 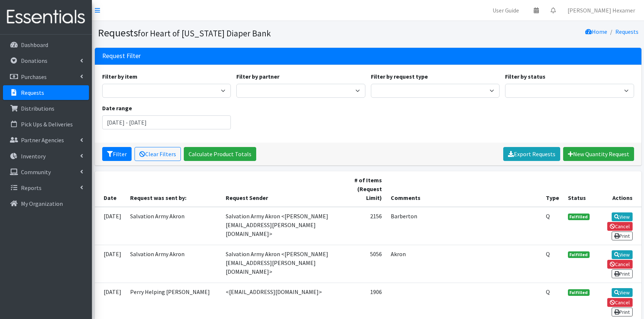 I want to click on p: Requests, so click(x=33, y=93).